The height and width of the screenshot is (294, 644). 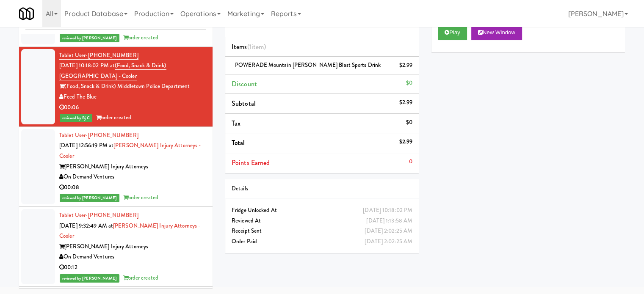 What do you see at coordinates (322, 210) in the screenshot?
I see `div: Fridge Unlocked At` at bounding box center [322, 210].